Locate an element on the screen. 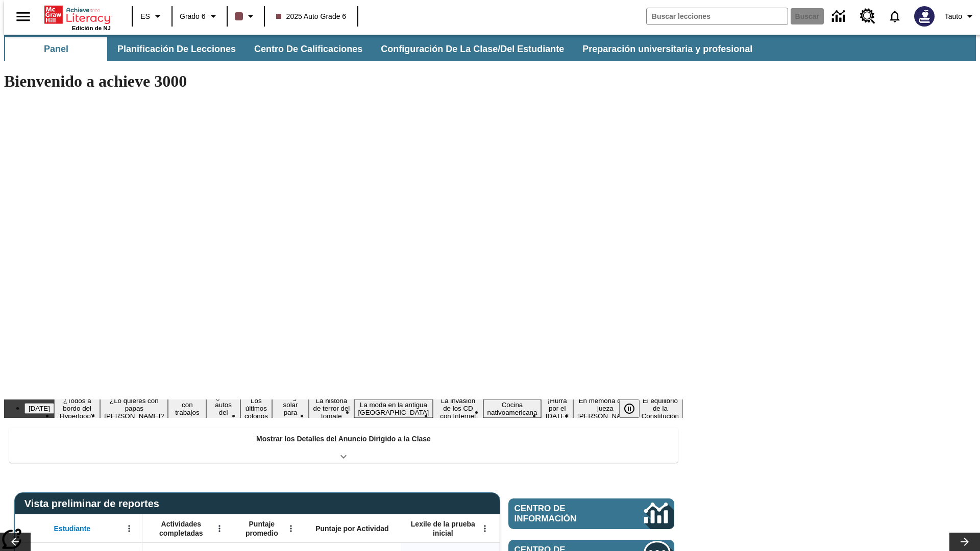  button: El color de la clase es café oscuro. Cambiar el color de la clase. is located at coordinates (246, 16).